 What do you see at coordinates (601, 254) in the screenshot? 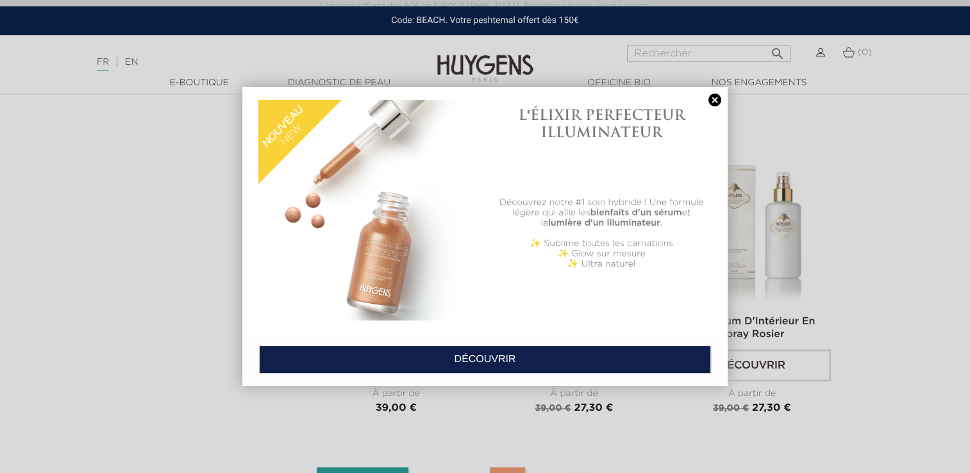
I see `p: ✨ Glow sur mesure` at bounding box center [601, 254].